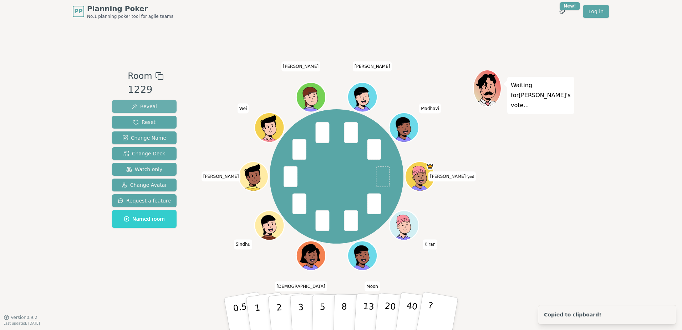 The height and width of the screenshot is (330, 682). What do you see at coordinates (144, 185) in the screenshot?
I see `button: Change Avatar` at bounding box center [144, 185].